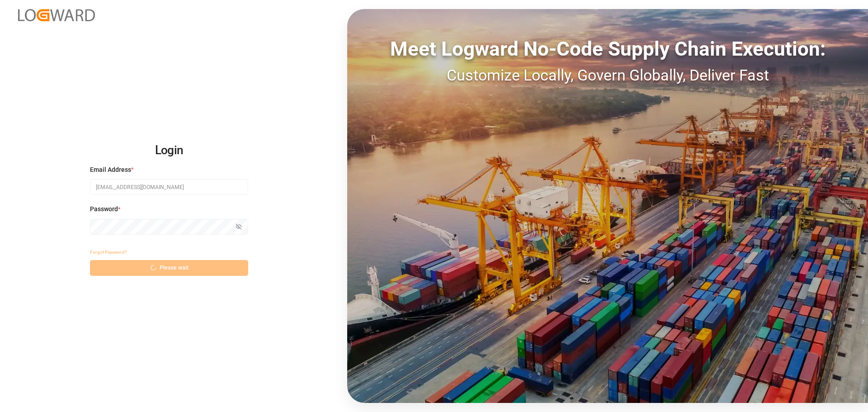 Image resolution: width=868 pixels, height=412 pixels. I want to click on div: Meet Logward No-Code Supply Chain Execution:, so click(608, 49).